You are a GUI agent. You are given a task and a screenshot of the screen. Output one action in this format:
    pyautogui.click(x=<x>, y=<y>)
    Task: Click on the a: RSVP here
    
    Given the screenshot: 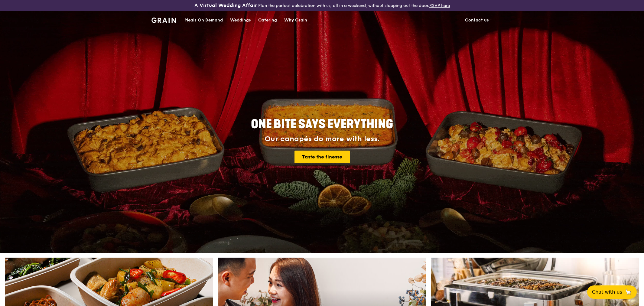 What is the action you would take?
    pyautogui.click(x=439, y=6)
    